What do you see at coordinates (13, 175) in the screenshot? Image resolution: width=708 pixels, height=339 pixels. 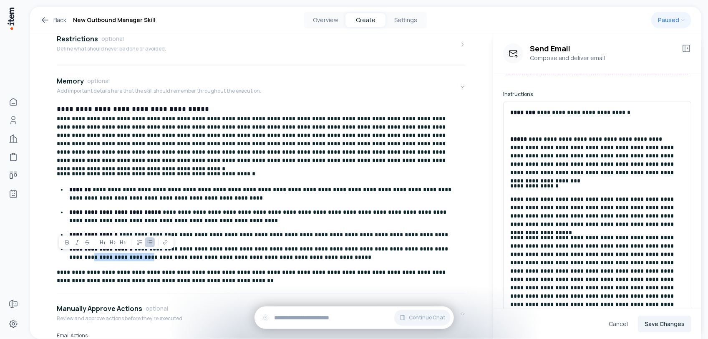 I see `a: deals` at bounding box center [13, 175].